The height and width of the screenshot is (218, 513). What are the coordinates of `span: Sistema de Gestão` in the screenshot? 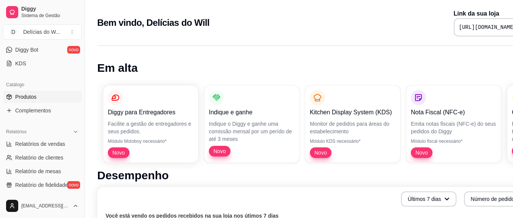 It's located at (50, 16).